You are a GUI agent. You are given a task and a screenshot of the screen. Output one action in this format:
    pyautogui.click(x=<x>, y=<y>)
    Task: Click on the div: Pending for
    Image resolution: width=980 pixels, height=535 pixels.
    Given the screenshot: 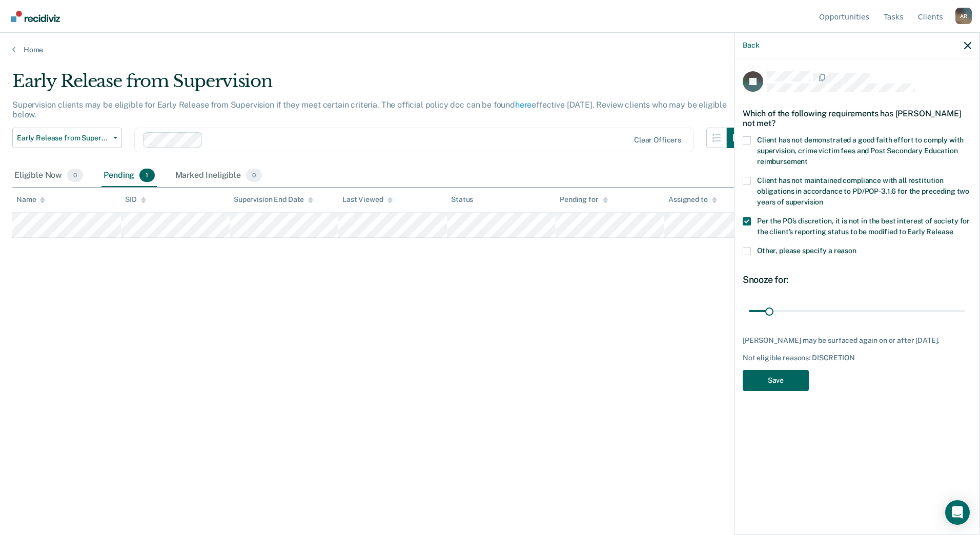 What is the action you would take?
    pyautogui.click(x=583, y=200)
    